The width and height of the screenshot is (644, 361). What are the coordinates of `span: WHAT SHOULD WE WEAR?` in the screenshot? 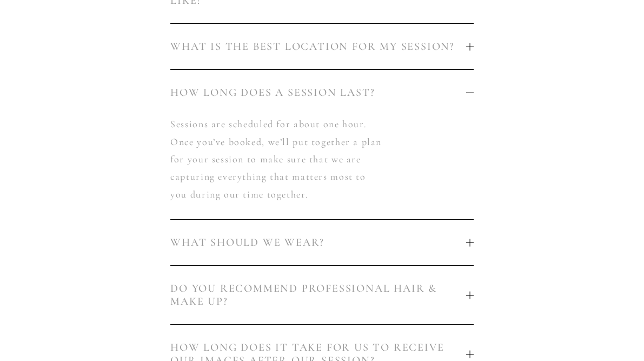 It's located at (318, 242).